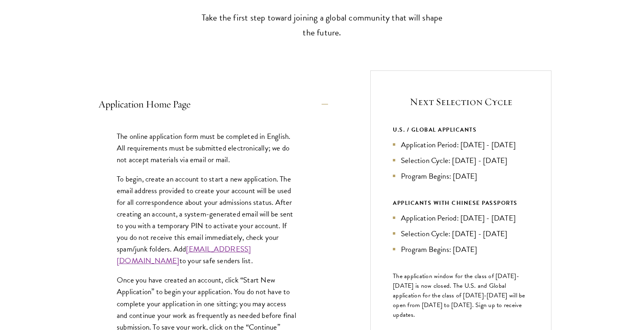  Describe the element at coordinates (461, 102) in the screenshot. I see `h5: Next Selection Cycle` at that location.